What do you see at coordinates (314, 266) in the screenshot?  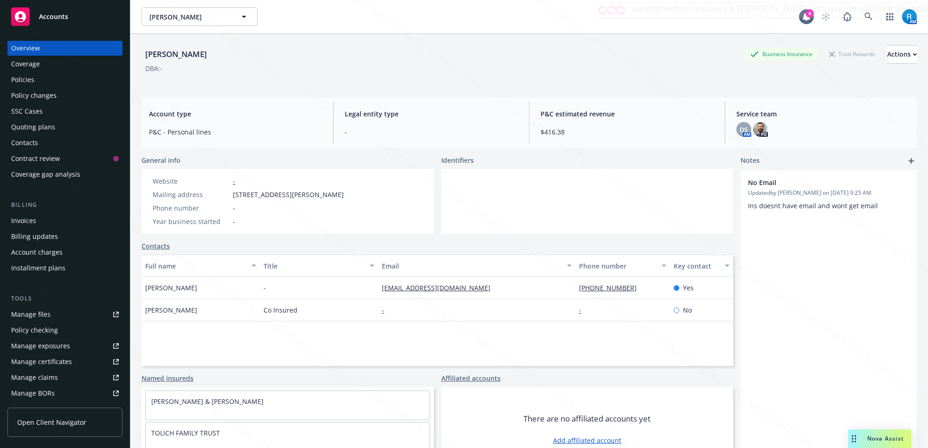 I see `div: Title` at bounding box center [314, 266].